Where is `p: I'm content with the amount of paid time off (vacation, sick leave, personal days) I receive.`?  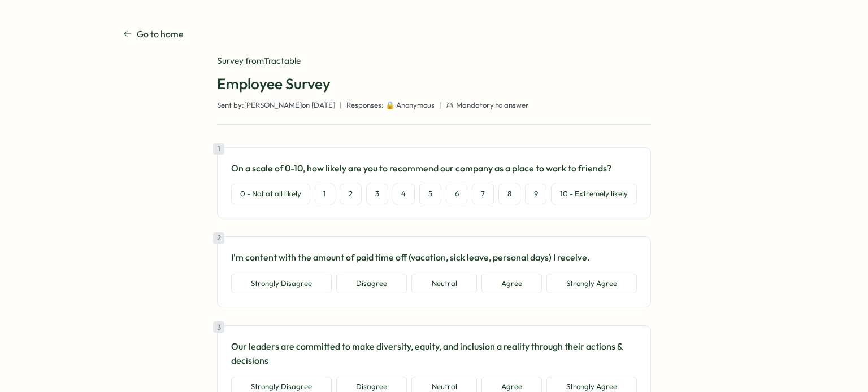 p: I'm content with the amount of paid time off (vacation, sick leave, personal days) I receive. is located at coordinates (434, 257).